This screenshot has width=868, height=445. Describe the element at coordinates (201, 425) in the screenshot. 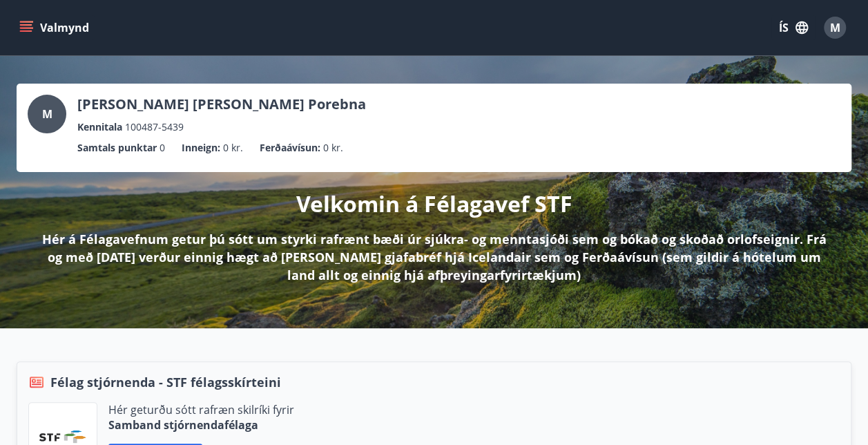

I see `p: Samband stjórnendafélaga` at that location.